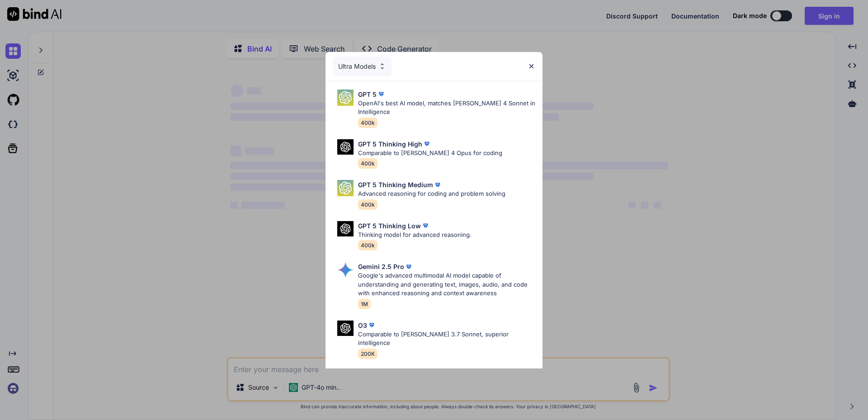 This screenshot has width=868, height=420. Describe the element at coordinates (415, 235) in the screenshot. I see `p: Thinking model for advanced reasoning.` at that location.